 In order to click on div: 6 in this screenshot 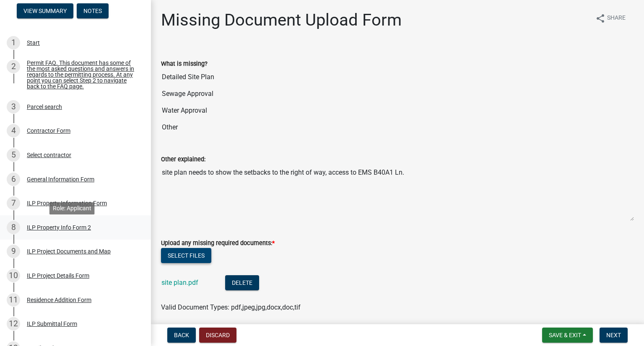, I will do `click(13, 179)`.